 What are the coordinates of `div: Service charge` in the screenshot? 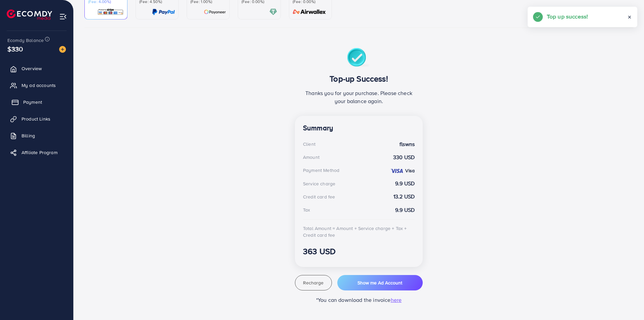 It's located at (319, 183).